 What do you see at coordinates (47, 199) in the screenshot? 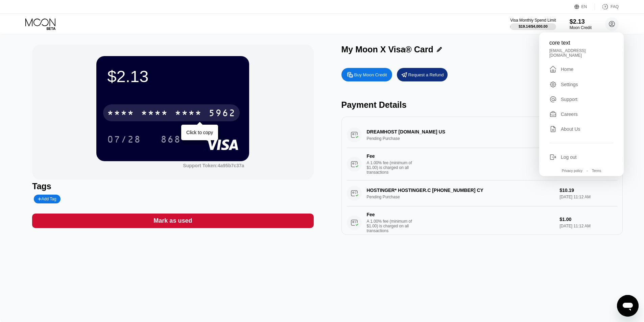
I see `div: Add Tag` at bounding box center [47, 199].